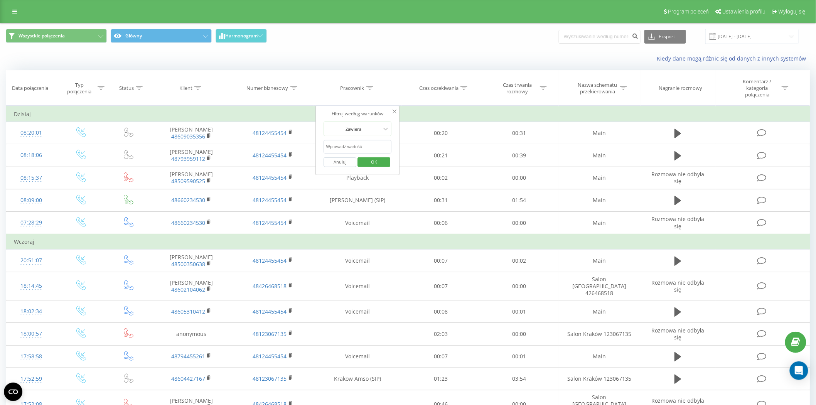  What do you see at coordinates (340, 162) in the screenshot?
I see `button: Anuluj` at bounding box center [340, 162].